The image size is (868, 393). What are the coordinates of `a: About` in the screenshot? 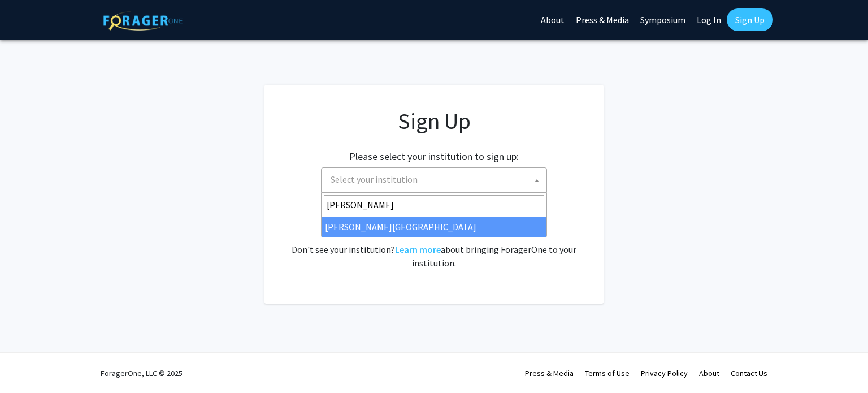 It's located at (709, 373).